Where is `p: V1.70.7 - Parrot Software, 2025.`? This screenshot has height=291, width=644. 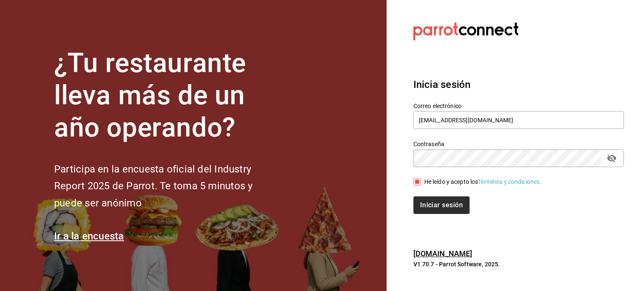
p: V1.70.7 - Parrot Software, 2025. is located at coordinates (519, 264).